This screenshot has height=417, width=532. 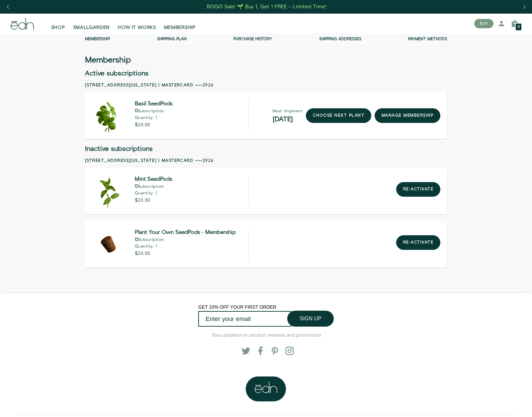 What do you see at coordinates (266, 73) in the screenshot?
I see `h2: Active subscriptions` at bounding box center [266, 73].